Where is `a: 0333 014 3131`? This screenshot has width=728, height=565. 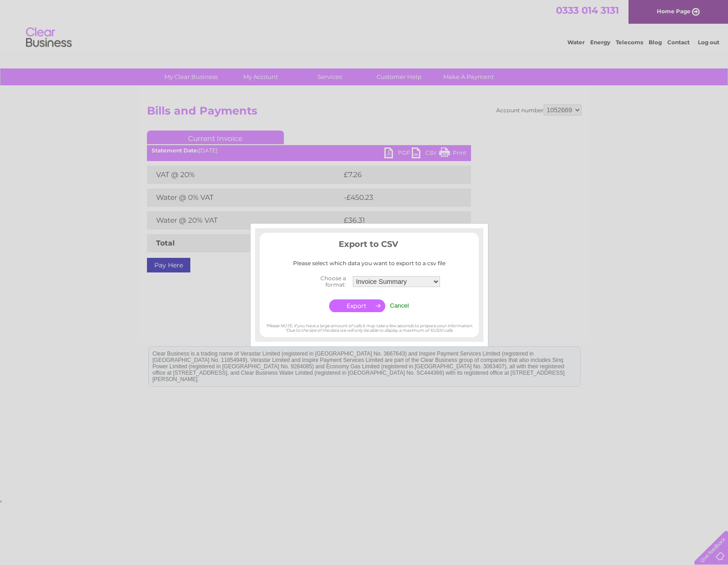
a: 0333 014 3131 is located at coordinates (588, 10).